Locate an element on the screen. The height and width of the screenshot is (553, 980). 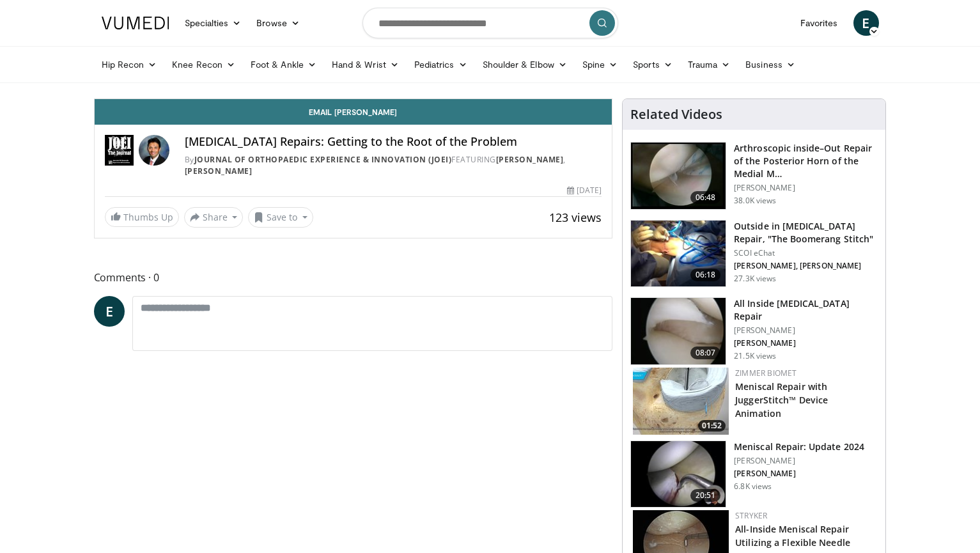
p: 38.0K views is located at coordinates (755, 201).